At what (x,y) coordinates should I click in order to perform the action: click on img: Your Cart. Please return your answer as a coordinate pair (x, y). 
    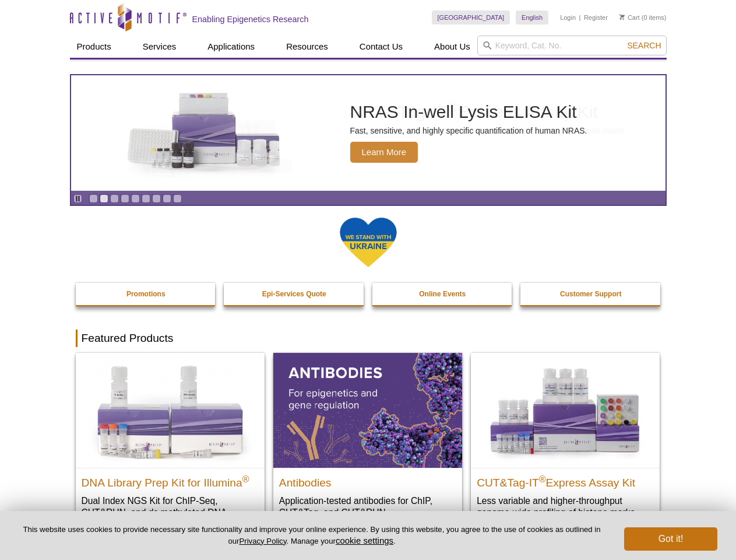
    Looking at the image, I should click on (622, 17).